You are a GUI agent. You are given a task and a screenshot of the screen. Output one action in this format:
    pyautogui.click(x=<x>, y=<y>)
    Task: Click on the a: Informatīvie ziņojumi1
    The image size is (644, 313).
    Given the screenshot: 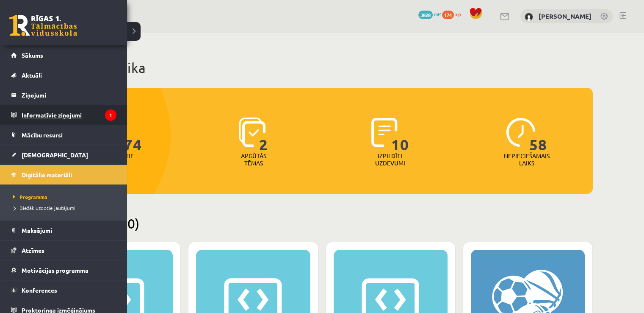 What is the action you would take?
    pyautogui.click(x=64, y=115)
    